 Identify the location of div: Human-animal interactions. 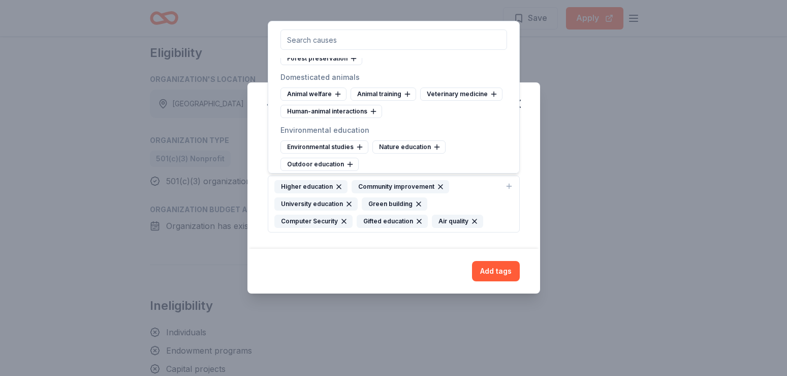
(331, 111).